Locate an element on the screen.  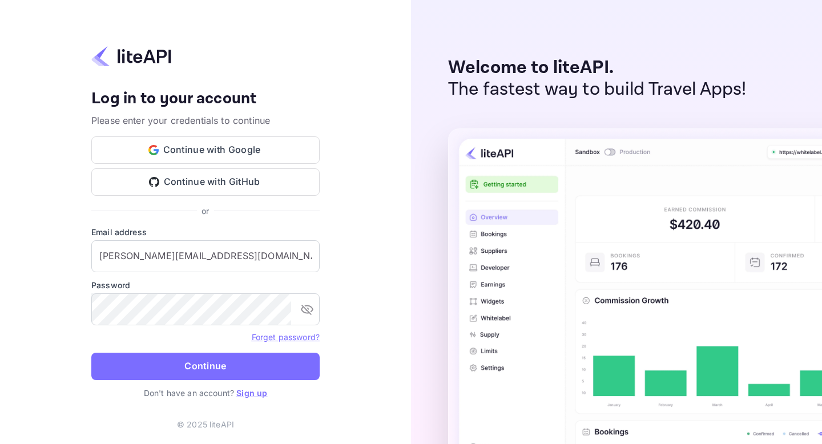
button: toggle password visibility is located at coordinates (307, 309).